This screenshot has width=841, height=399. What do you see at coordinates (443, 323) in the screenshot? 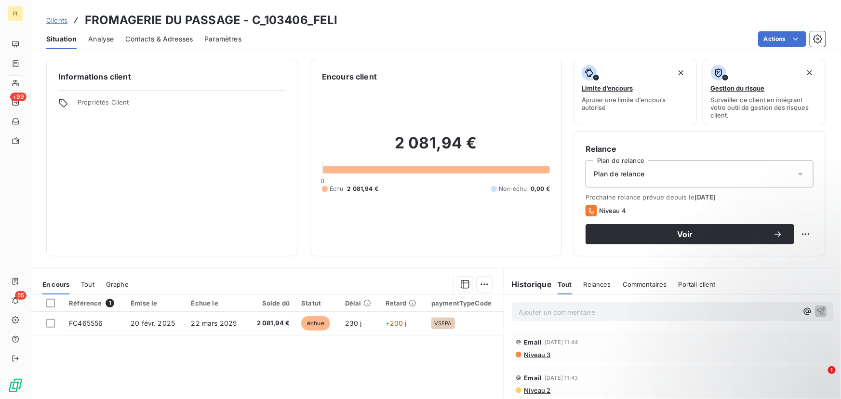
I see `span: VSEPA` at bounding box center [443, 323].